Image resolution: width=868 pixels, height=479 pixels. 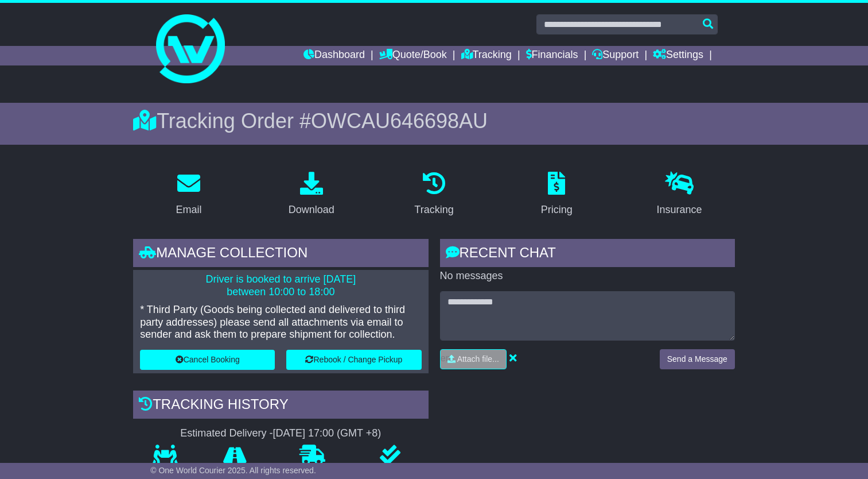 What do you see at coordinates (698, 359) in the screenshot?
I see `button: Send a Message` at bounding box center [698, 359].